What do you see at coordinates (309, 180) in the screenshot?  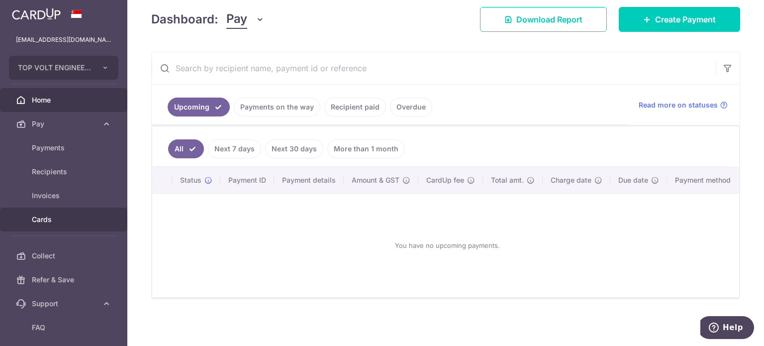 I see `th: Payment details` at bounding box center [309, 180].